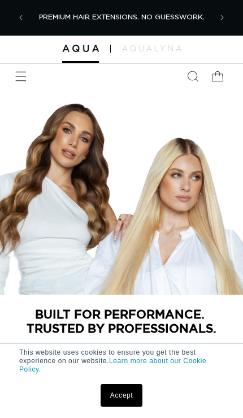  I want to click on span: PREMIUM HAIR EXTENSIONS. NO GUESSWORK., so click(122, 17).